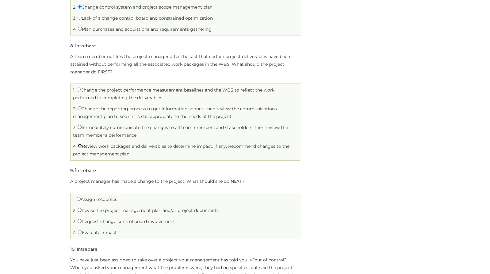  What do you see at coordinates (97, 232) in the screenshot?
I see `label: Evaluate impact` at bounding box center [97, 232].